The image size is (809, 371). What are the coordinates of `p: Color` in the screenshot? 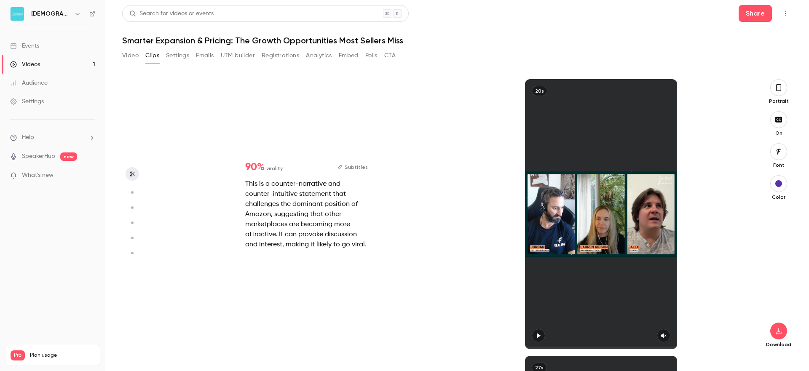 It's located at (778, 197).